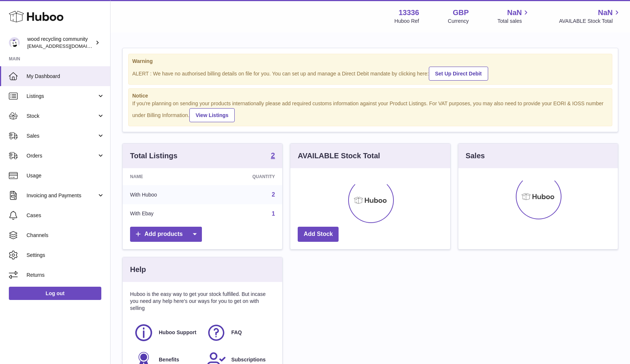 This screenshot has width=630, height=364. Describe the element at coordinates (590, 21) in the screenshot. I see `span: AVAILABLE Stock Total` at that location.